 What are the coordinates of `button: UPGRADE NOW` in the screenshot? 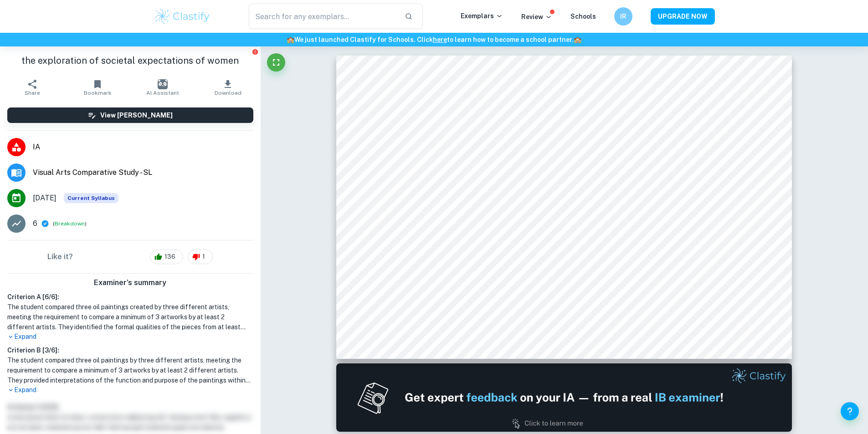 It's located at (683, 16).